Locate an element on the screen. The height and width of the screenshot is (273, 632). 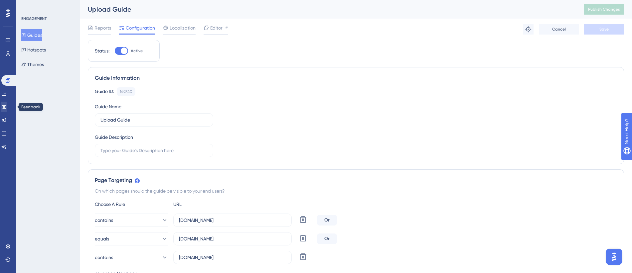
div: Guide Name is located at coordinates (108, 107).